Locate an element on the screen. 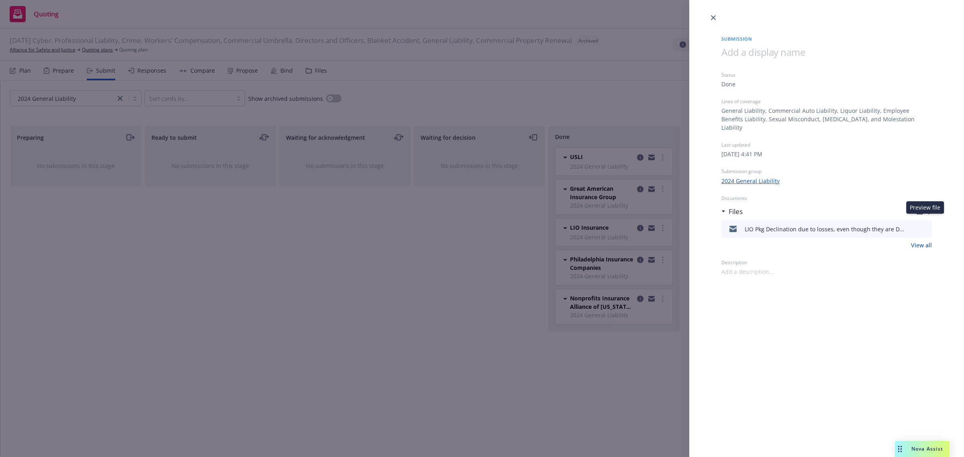 This screenshot has height=457, width=964. div: Lines of coverage is located at coordinates (827, 101).